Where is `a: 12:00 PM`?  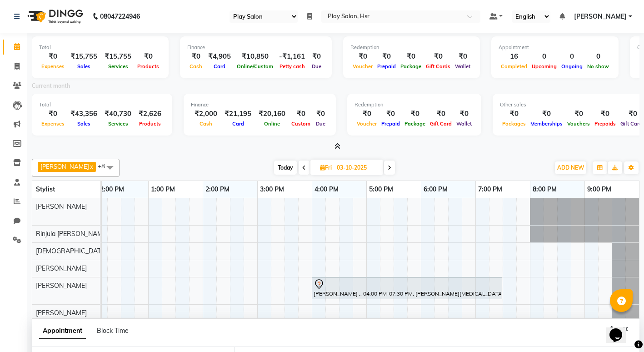
a: 12:00 PM is located at coordinates (110, 189).